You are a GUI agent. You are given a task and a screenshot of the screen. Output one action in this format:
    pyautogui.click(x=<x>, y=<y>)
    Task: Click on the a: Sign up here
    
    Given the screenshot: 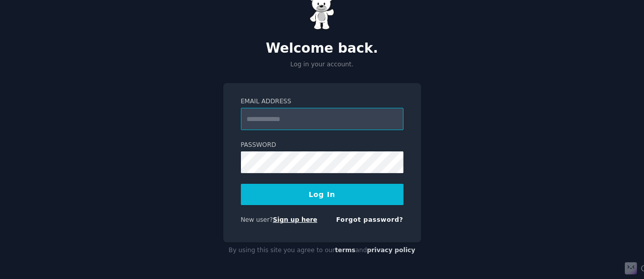 What is the action you would take?
    pyautogui.click(x=295, y=220)
    